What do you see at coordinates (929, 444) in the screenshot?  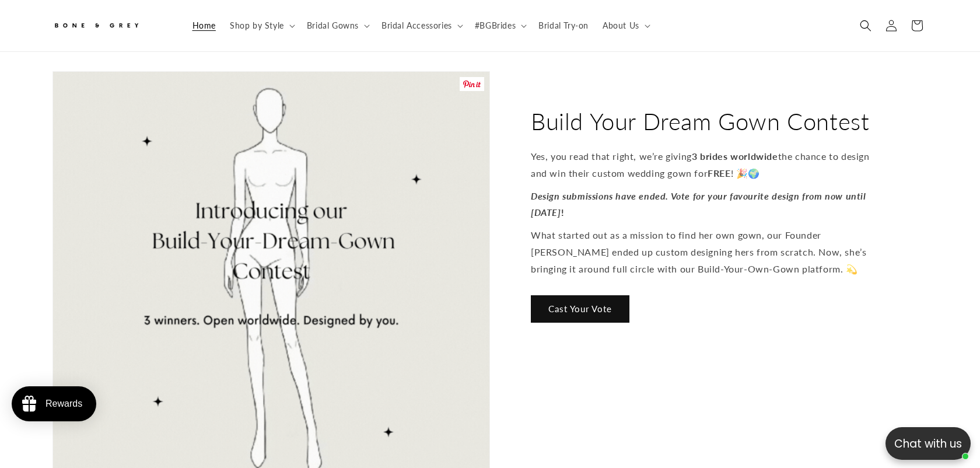 I see `p: Chat with us` at bounding box center [929, 444].